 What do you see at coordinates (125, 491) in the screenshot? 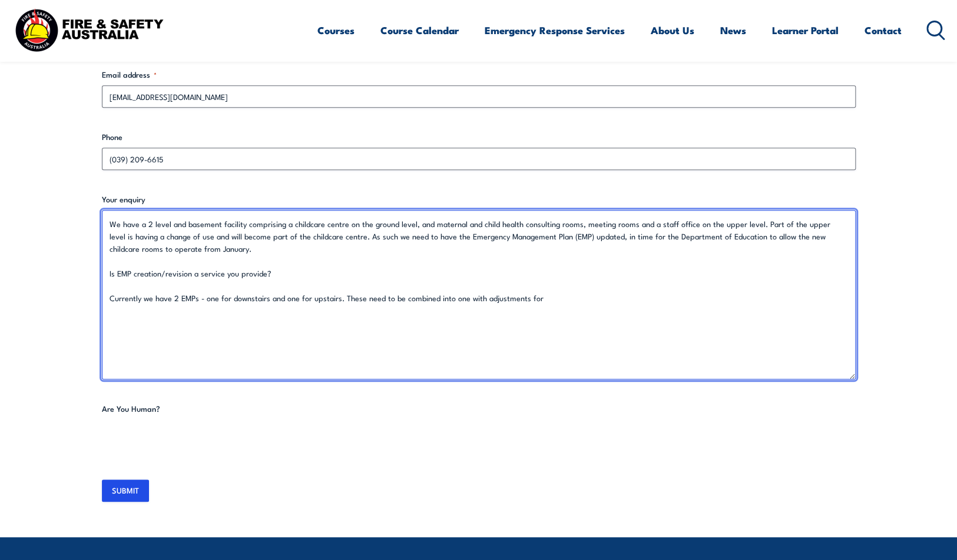
I see `input: SUBMIT` at bounding box center [125, 491].